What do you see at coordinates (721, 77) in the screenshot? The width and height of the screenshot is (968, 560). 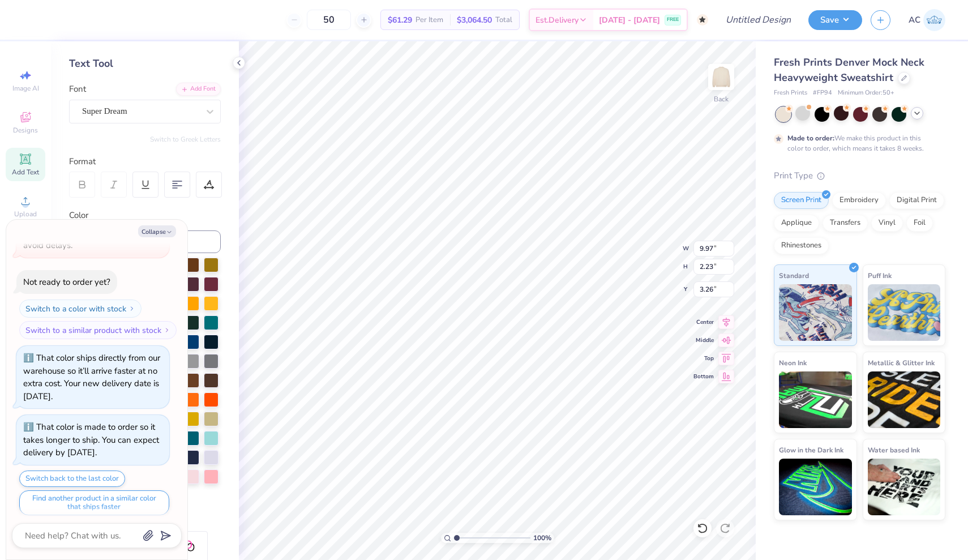 I see `img: Back` at bounding box center [721, 77].